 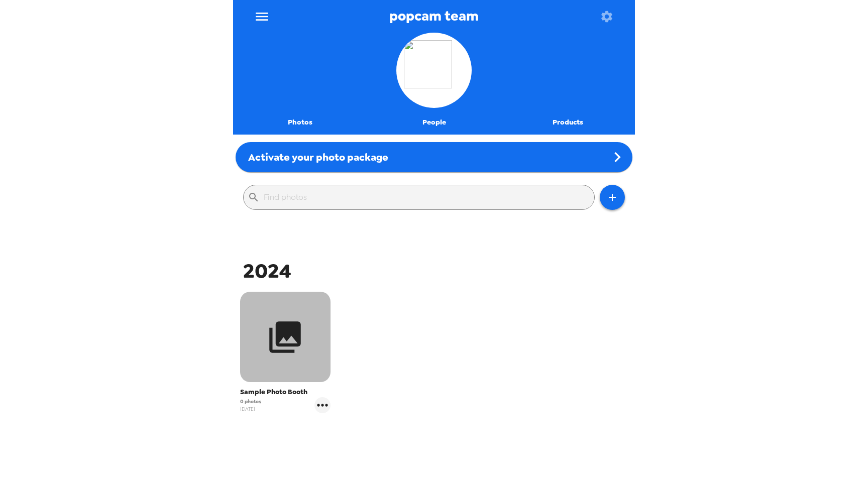 What do you see at coordinates (568, 123) in the screenshot?
I see `button: Products` at bounding box center [568, 123].